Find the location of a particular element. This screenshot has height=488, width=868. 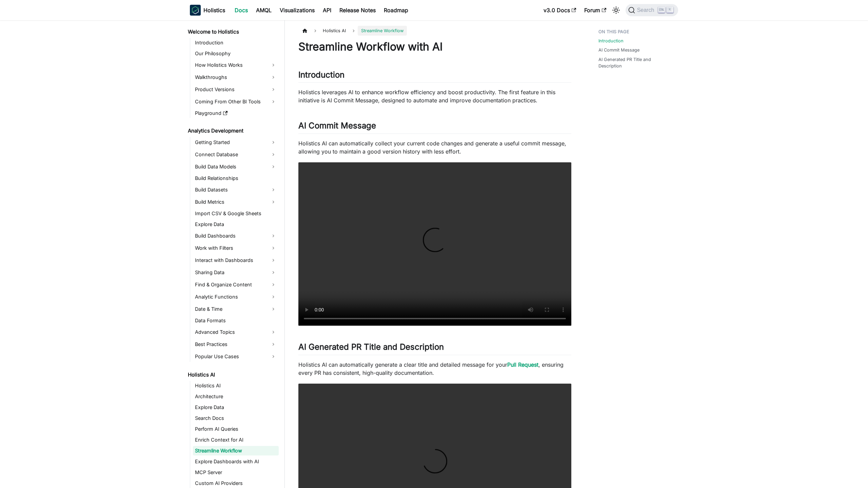

strong: Pull Request is located at coordinates (523, 365).